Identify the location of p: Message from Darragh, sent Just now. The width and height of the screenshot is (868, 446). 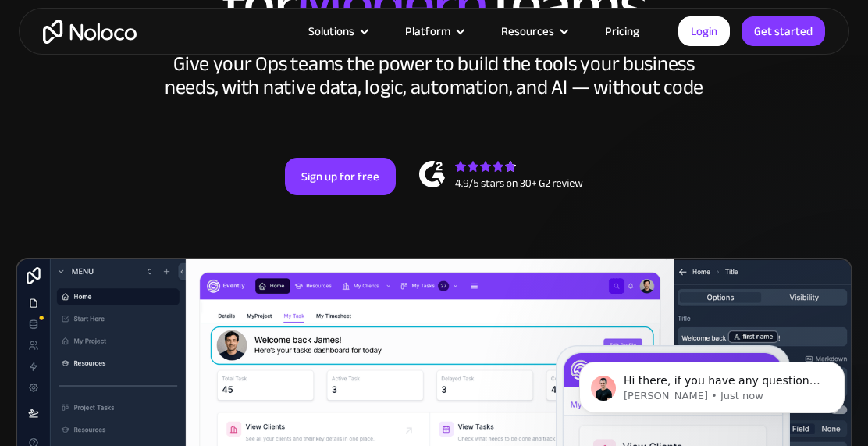
(168, 67).